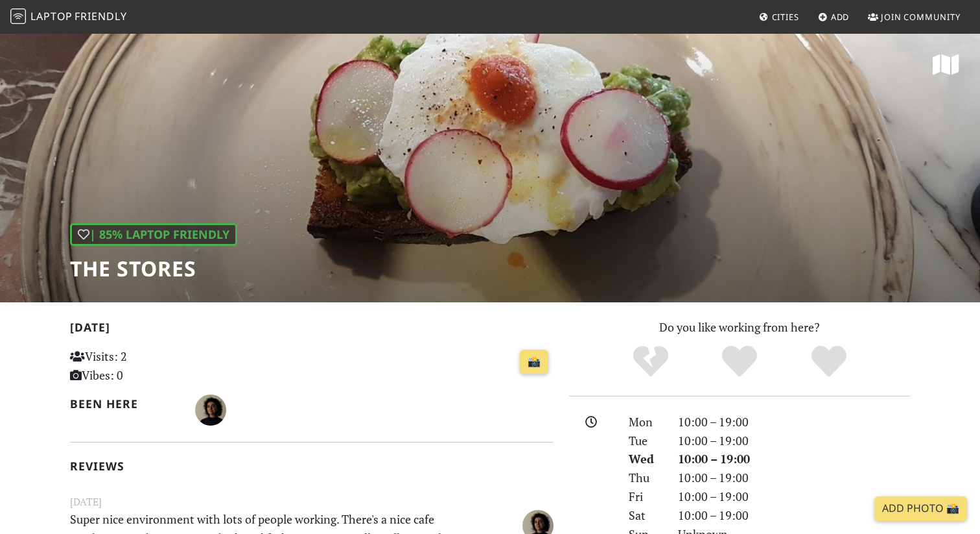 This screenshot has width=980, height=534. Describe the element at coordinates (914, 16) in the screenshot. I see `a: Join Community` at that location.